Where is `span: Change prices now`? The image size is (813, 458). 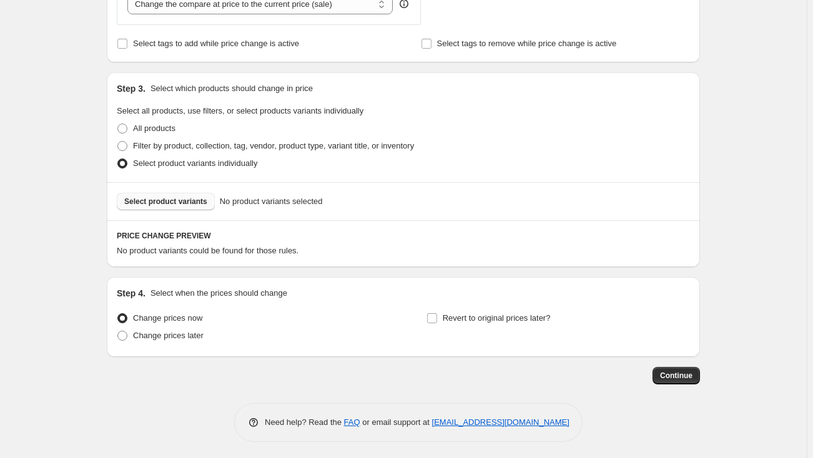 span: Change prices now is located at coordinates (167, 318).